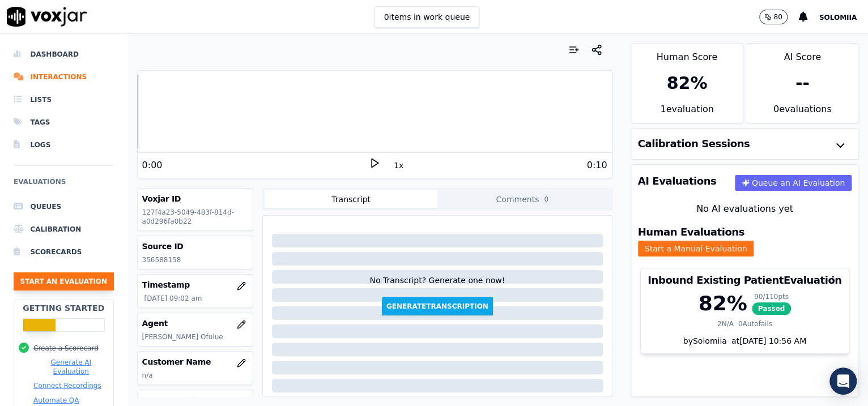  Describe the element at coordinates (152, 165) in the screenshot. I see `div: 0:00` at that location.